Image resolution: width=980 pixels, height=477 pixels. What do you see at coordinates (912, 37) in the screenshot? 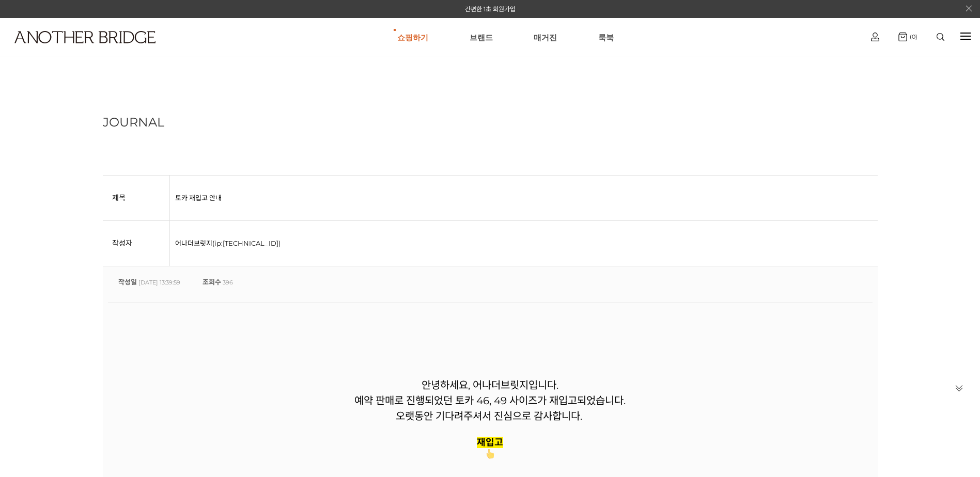
I see `span: (0)` at bounding box center [912, 37].